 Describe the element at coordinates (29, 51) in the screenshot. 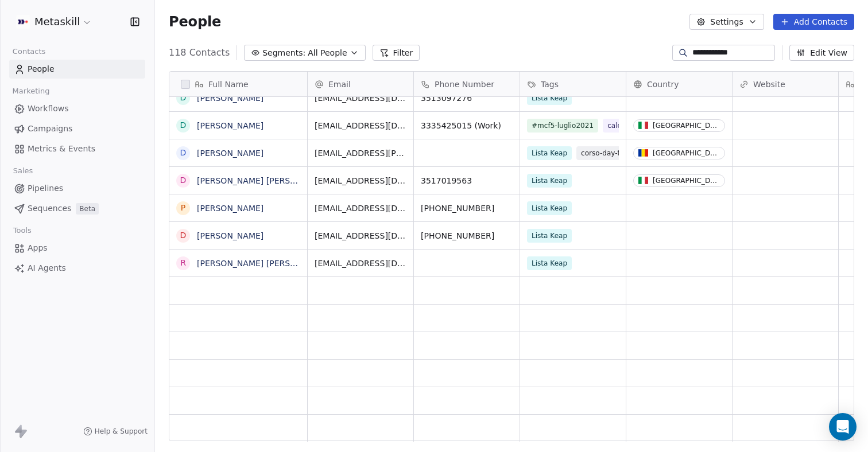

I see `span: Contacts` at that location.